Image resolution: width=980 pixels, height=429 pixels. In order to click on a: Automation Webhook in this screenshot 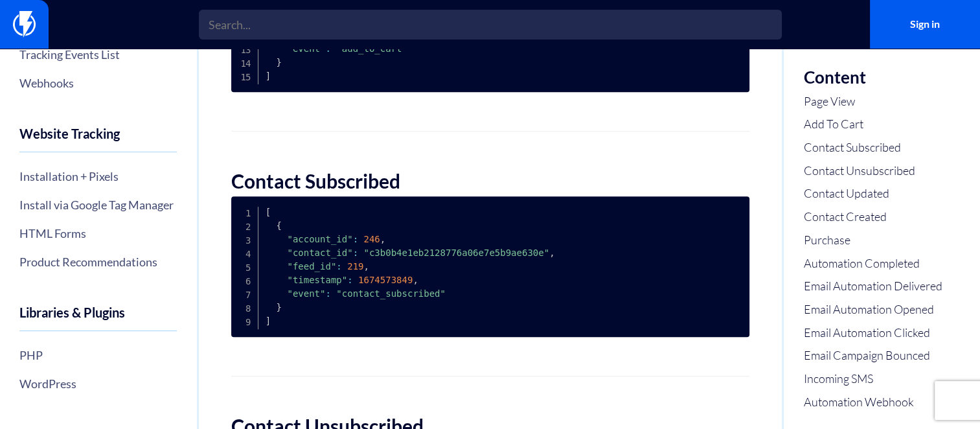, I will do `click(872, 402)`.